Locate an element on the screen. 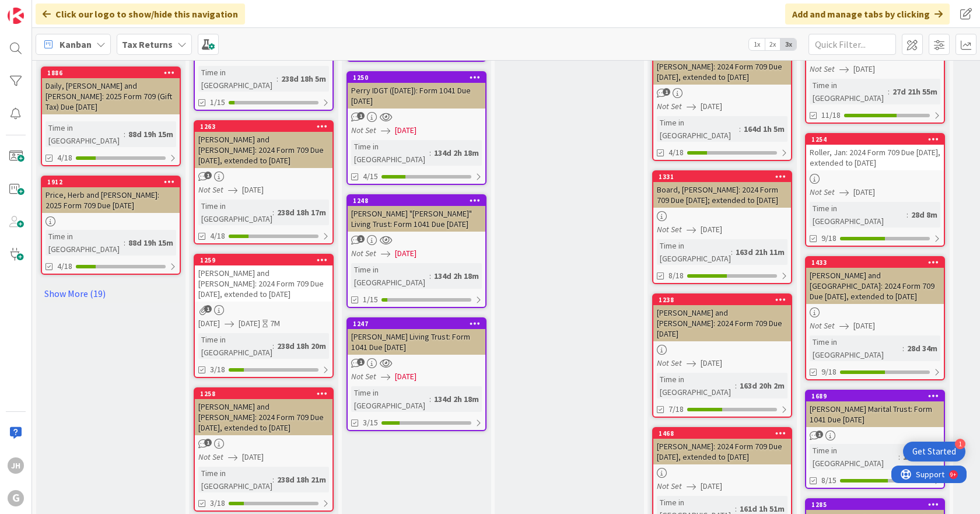  div: 88d 19h 15m is located at coordinates (150, 242).